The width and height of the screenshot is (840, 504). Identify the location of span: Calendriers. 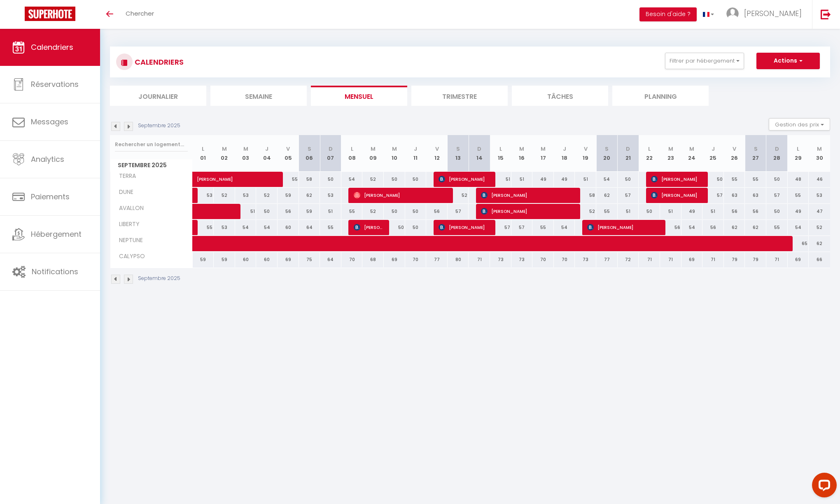
(52, 47).